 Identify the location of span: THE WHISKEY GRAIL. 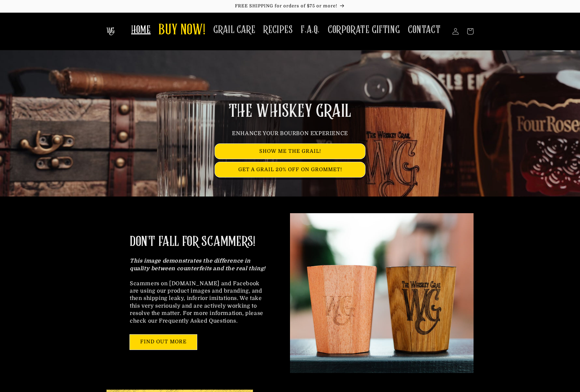
(290, 111).